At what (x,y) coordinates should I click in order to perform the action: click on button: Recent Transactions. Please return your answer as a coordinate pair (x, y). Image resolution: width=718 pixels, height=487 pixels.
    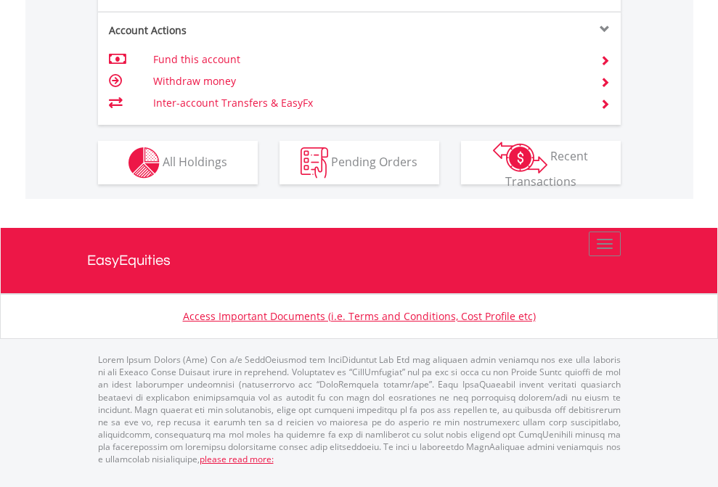
    Looking at the image, I should click on (541, 163).